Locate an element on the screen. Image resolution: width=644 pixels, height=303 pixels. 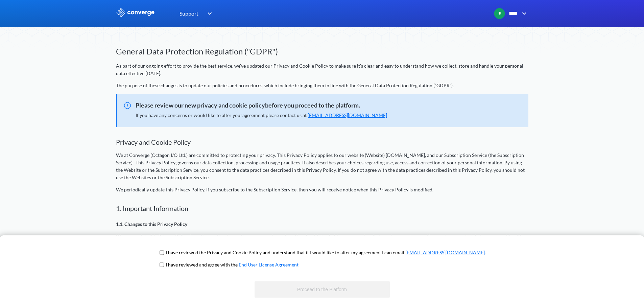
h2: Privacy and Cookie Policy is located at coordinates (322, 142).